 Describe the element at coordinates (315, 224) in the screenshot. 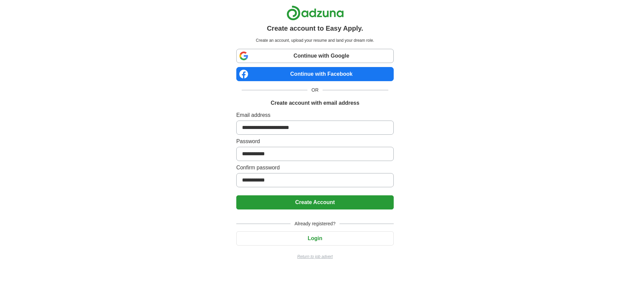

I see `span: Already registered?` at that location.